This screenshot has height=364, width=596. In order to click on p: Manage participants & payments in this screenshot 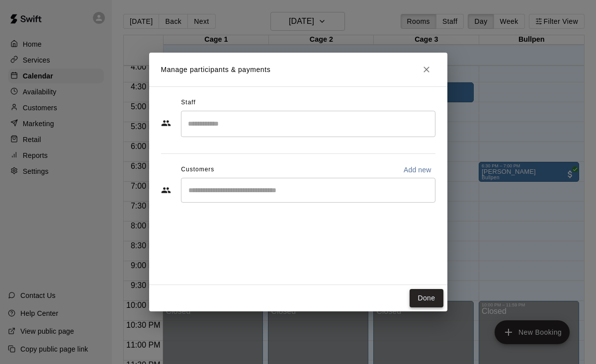, I will do `click(216, 70)`.